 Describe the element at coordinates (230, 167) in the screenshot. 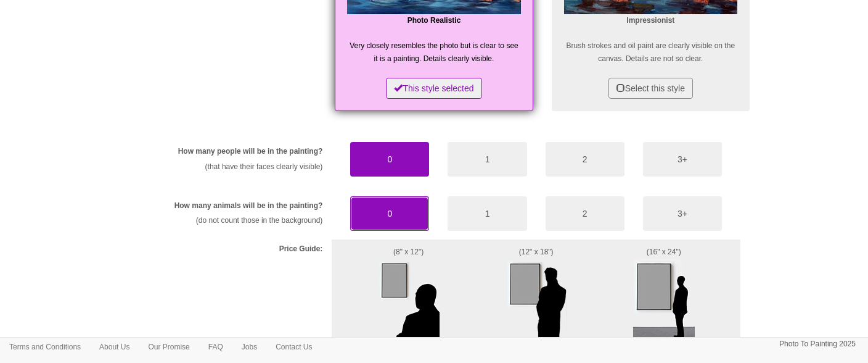

I see `p: (that have their faces clearly visible)` at that location.